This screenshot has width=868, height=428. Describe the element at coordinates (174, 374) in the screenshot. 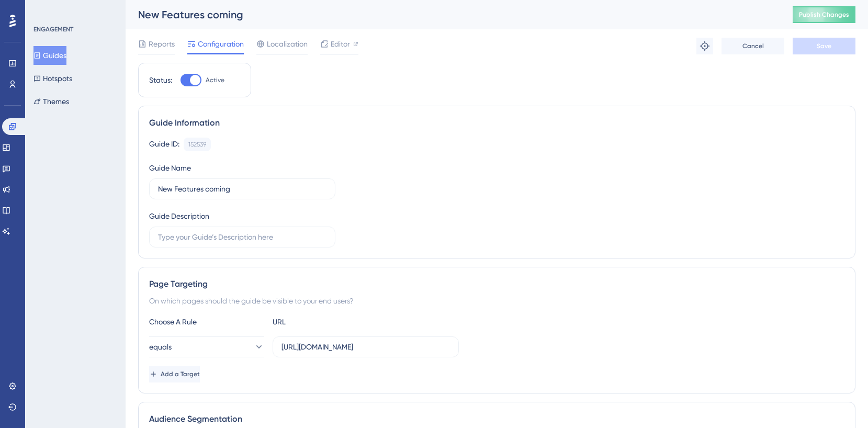

I see `button: Add a Target` at that location.